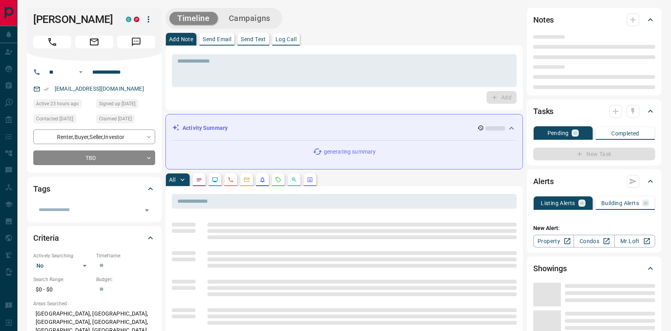 Image resolution: width=671 pixels, height=331 pixels. I want to click on p: Send Email, so click(217, 39).